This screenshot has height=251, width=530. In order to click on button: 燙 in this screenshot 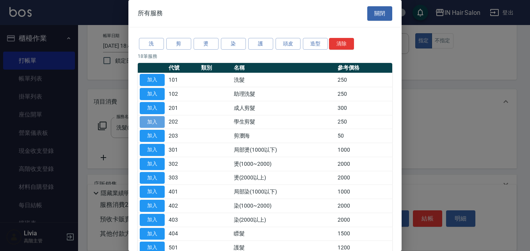, I will do `click(206, 44)`.